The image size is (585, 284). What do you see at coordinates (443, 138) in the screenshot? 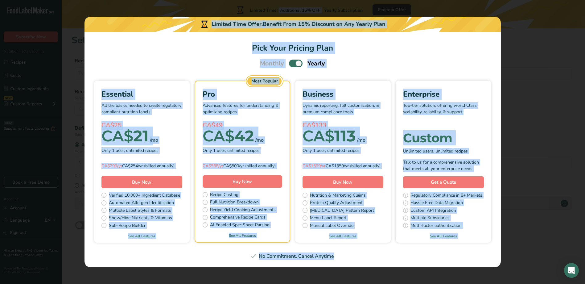
I see `div: Custom` at bounding box center [443, 138].